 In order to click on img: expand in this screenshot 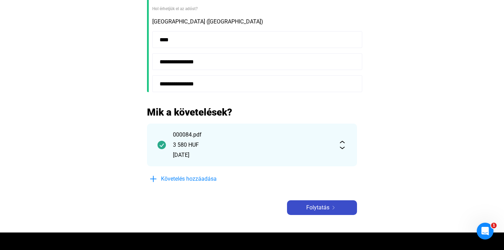, I will do `click(343, 145)`.